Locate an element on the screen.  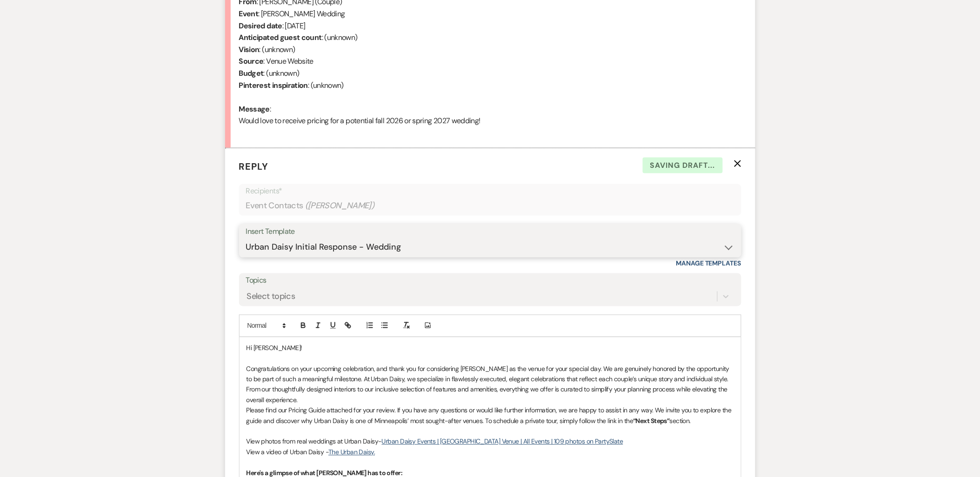
a: Manage Templates is located at coordinates (709, 263).